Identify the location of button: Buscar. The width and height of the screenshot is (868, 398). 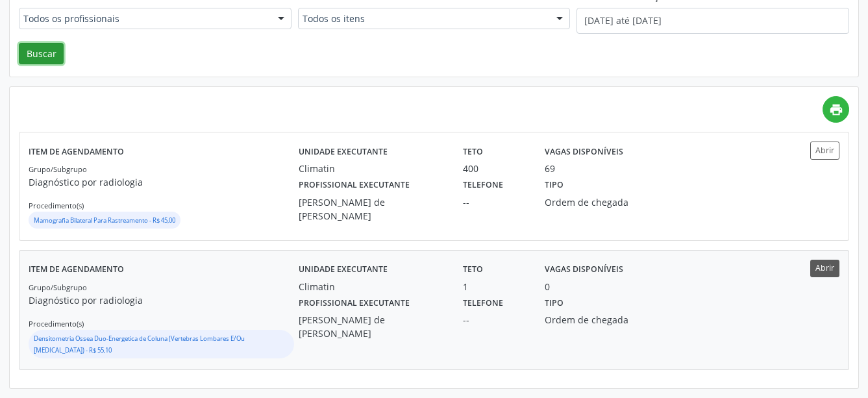
(41, 54).